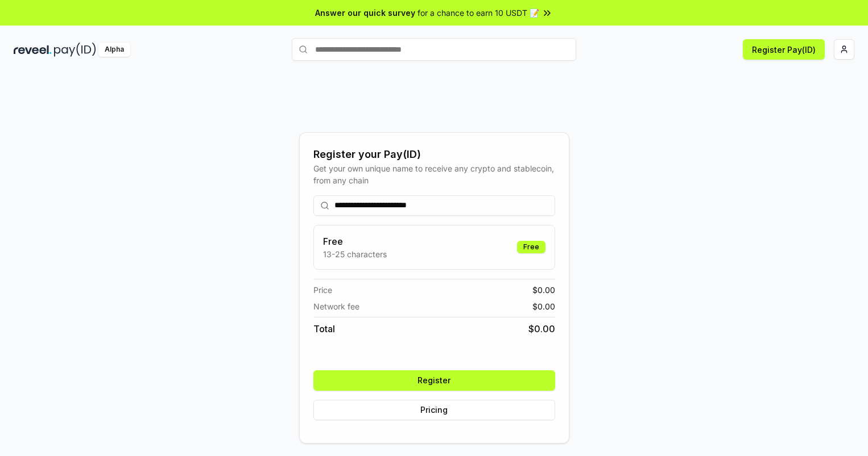  What do you see at coordinates (478, 13) in the screenshot?
I see `span: for a chance to earn 10 USDT 📝` at bounding box center [478, 13].